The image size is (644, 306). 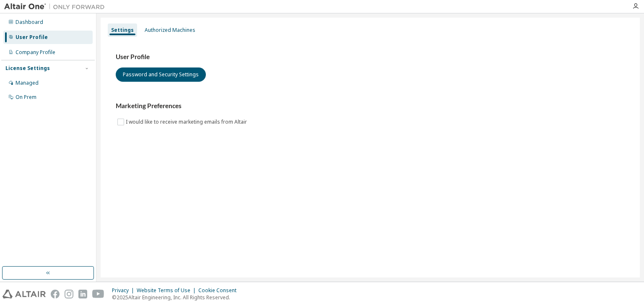 What do you see at coordinates (32, 38) in the screenshot?
I see `div: User Profile` at bounding box center [32, 38].